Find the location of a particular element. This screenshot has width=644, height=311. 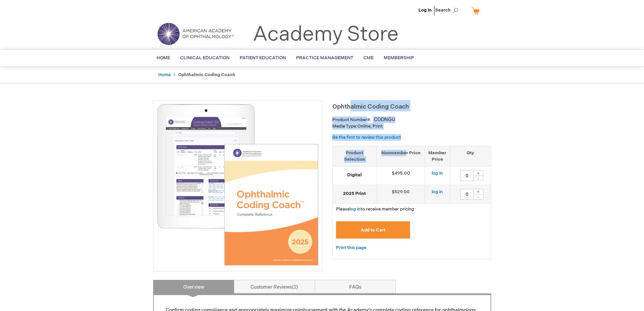

td: $529.00 is located at coordinates (401, 194).